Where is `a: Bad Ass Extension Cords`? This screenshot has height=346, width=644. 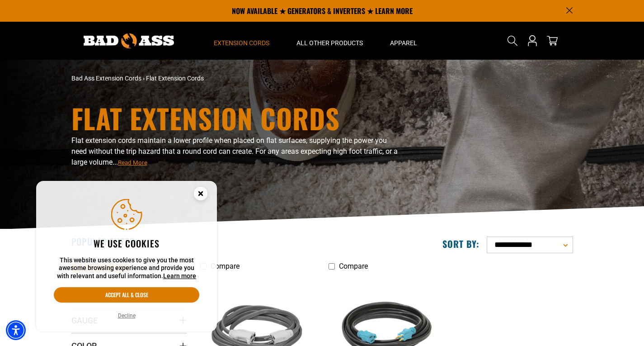 a: Bad Ass Extension Cords is located at coordinates (106, 78).